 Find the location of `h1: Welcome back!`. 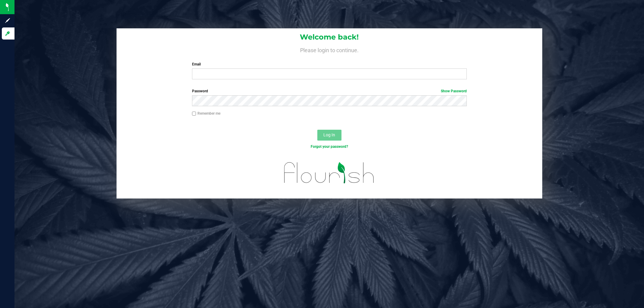

h1: Welcome back! is located at coordinates (329, 37).